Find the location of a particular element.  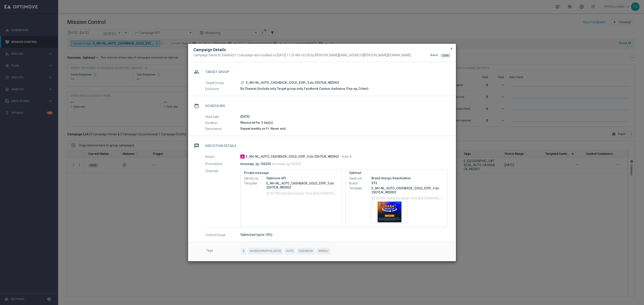

label: Channels is located at coordinates (223, 171).